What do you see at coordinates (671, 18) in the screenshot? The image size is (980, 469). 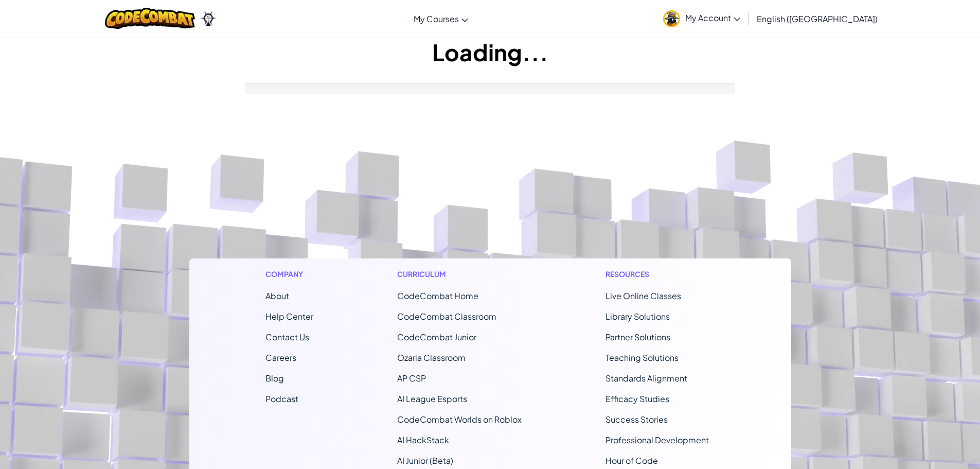 I see `img: avatar` at bounding box center [671, 18].